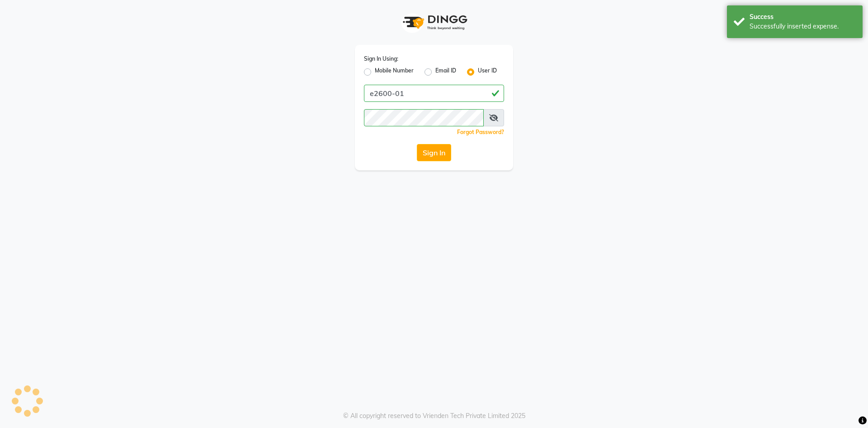 This screenshot has height=428, width=868. What do you see at coordinates (434, 152) in the screenshot?
I see `button: Sign In` at bounding box center [434, 152].